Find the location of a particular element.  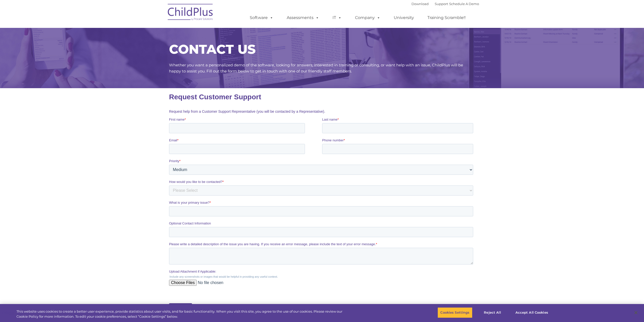

a: Training Scramble!! is located at coordinates (447, 18).